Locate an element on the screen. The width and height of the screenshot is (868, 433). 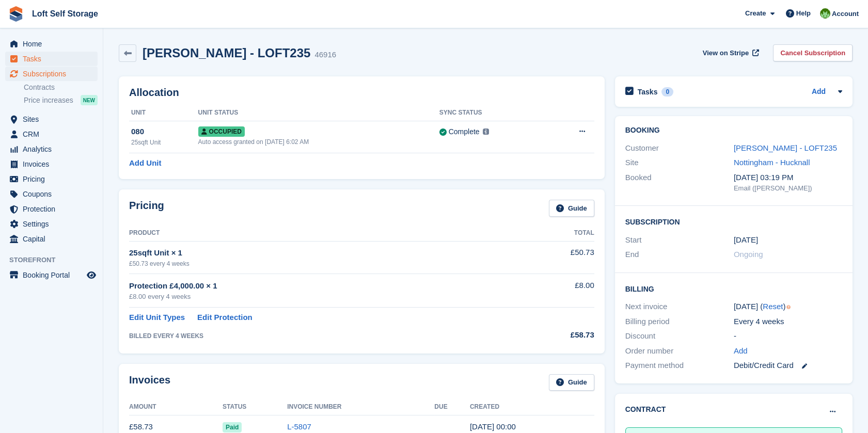
div: £50.73 every 4 weeks is located at coordinates (324, 264).